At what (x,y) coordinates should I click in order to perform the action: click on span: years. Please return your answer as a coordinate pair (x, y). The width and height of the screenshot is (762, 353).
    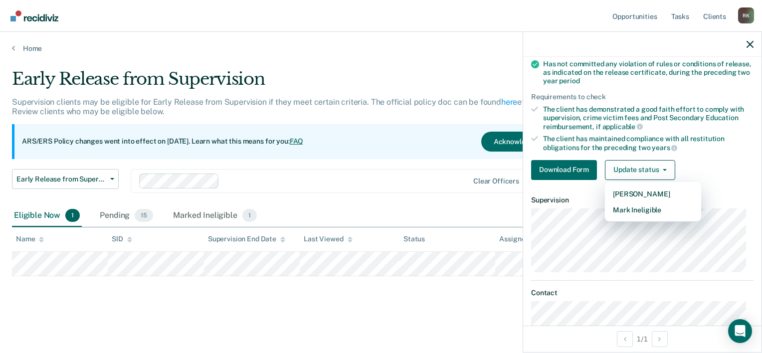
    Looking at the image, I should click on (664, 148).